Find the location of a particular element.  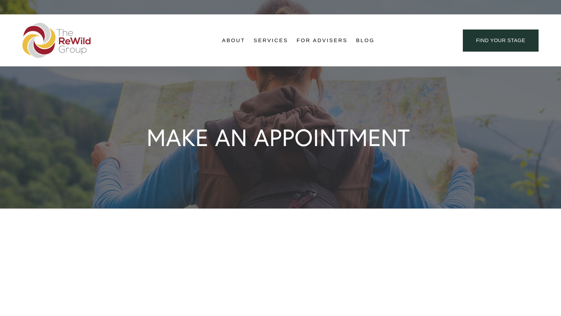

a: For Advisers is located at coordinates (322, 41).